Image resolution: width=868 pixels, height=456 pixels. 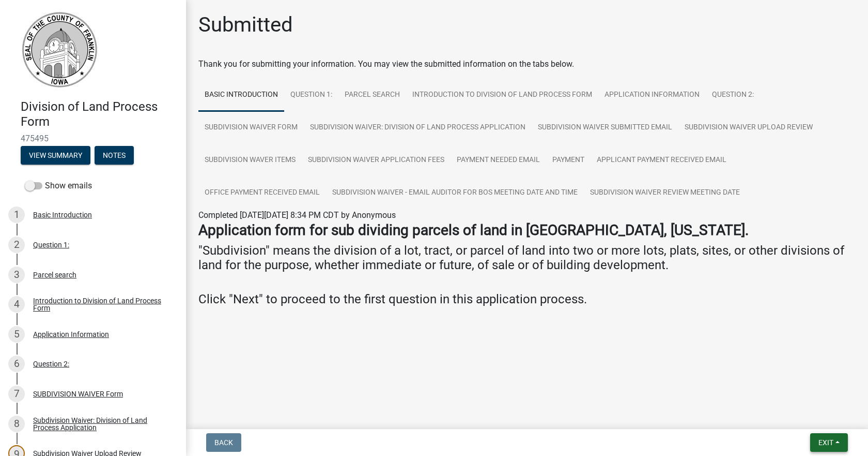 What do you see at coordinates (71, 334) in the screenshot?
I see `div: Application Information` at bounding box center [71, 334].